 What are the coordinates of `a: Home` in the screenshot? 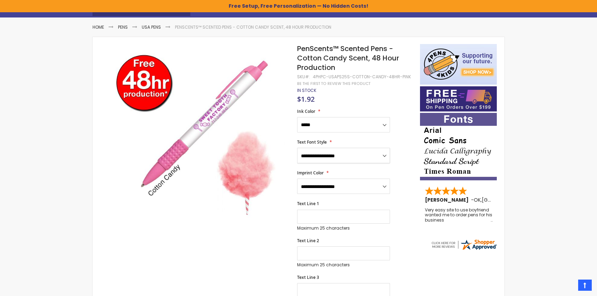 It's located at (98, 27).